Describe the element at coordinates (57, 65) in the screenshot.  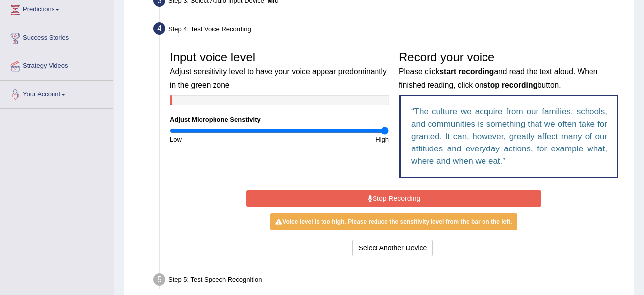
I see `a: Strategy Videos` at that location.